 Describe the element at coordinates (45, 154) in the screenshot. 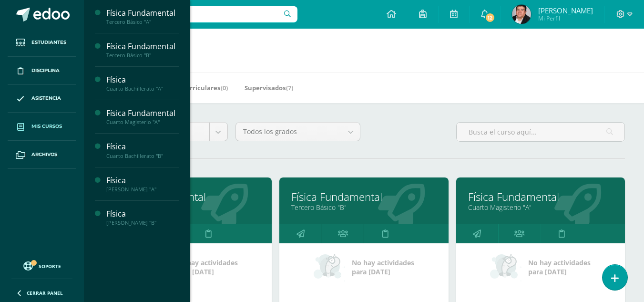

I see `span: Archivos` at that location.